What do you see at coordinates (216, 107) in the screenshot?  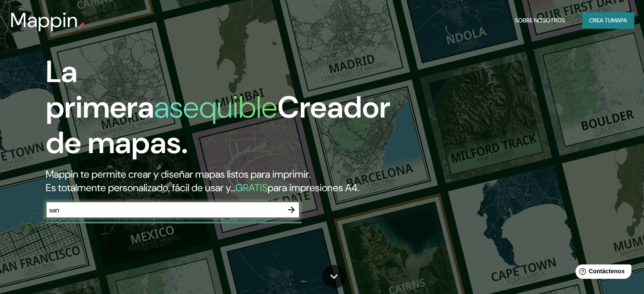 I see `font: asequible` at bounding box center [216, 107].